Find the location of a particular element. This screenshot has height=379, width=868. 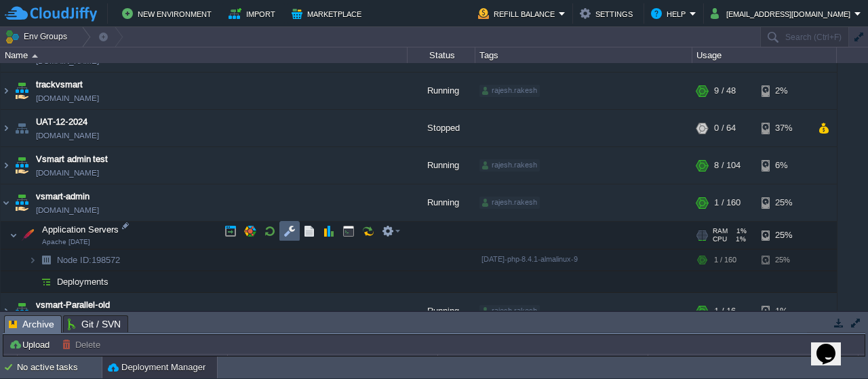

span: Git / SVN is located at coordinates (94, 324).